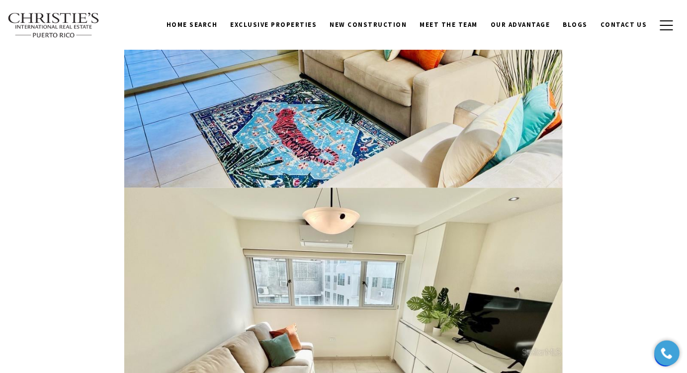 The height and width of the screenshot is (373, 687). I want to click on span: Blogs, so click(576, 24).